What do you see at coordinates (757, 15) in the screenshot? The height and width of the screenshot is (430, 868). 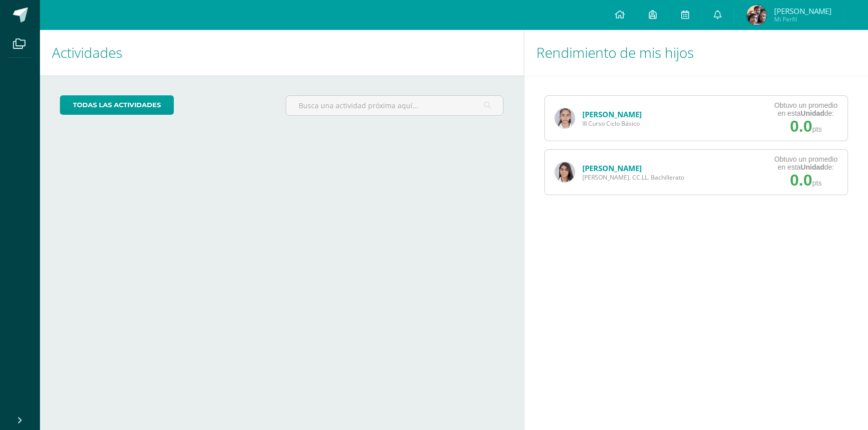 I see `img: 2888544038d106339d2fbd494f6dd41f.png` at bounding box center [757, 15].